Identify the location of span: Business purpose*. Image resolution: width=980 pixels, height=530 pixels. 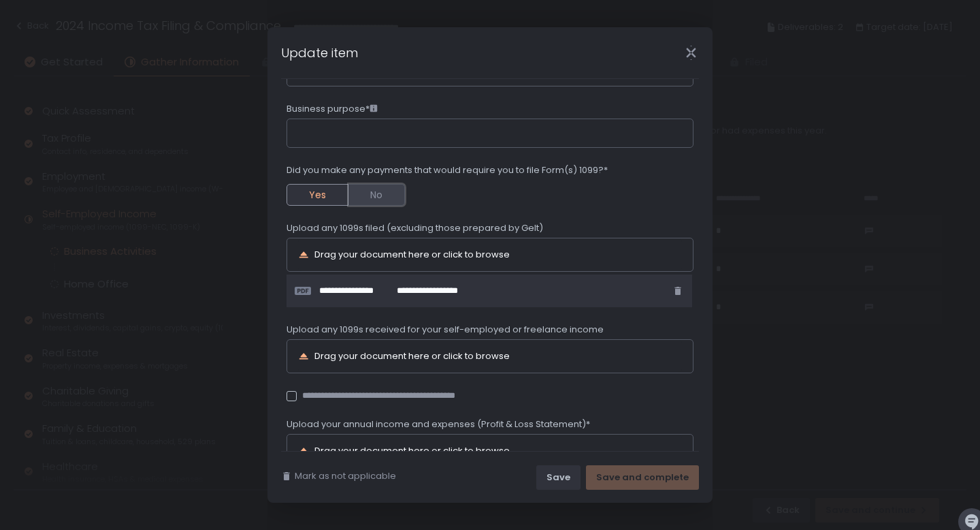
(332, 109).